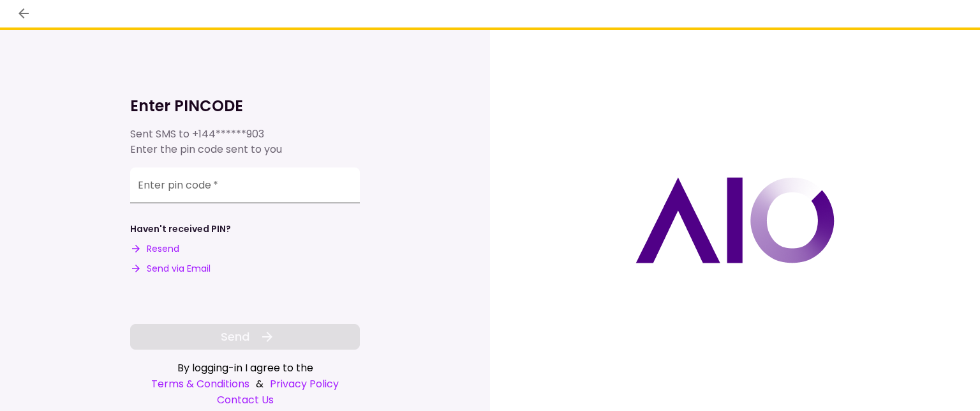  What do you see at coordinates (181, 229) in the screenshot?
I see `div: Haven't received PIN?` at bounding box center [181, 229].